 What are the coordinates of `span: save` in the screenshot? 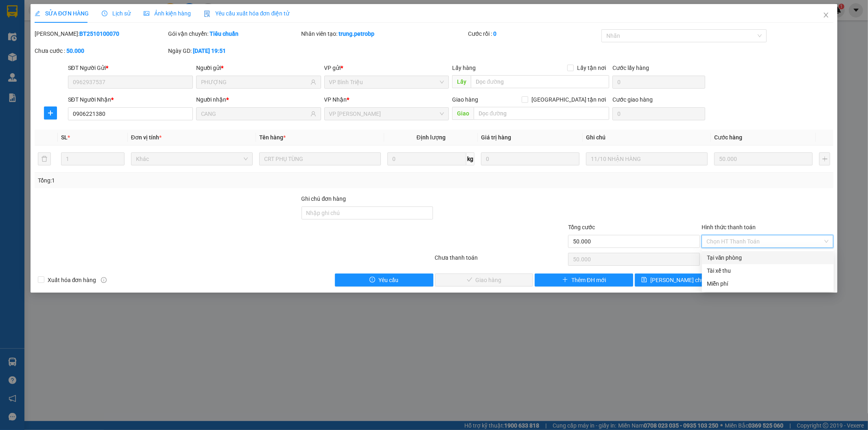 It's located at (644, 280).